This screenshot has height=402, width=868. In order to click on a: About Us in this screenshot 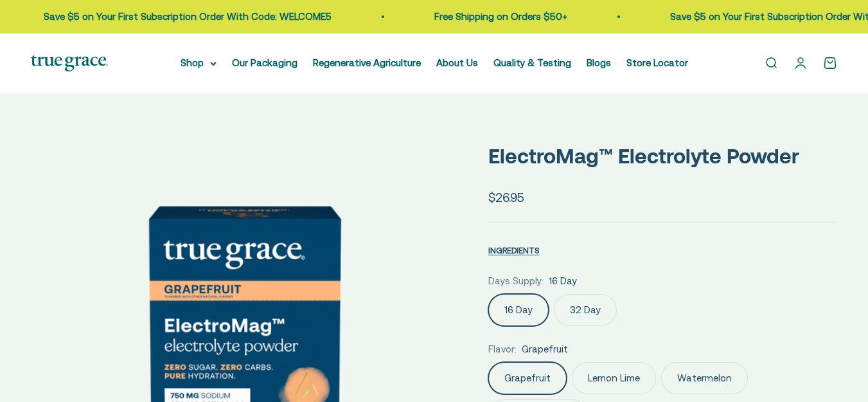, I will do `click(457, 62)`.